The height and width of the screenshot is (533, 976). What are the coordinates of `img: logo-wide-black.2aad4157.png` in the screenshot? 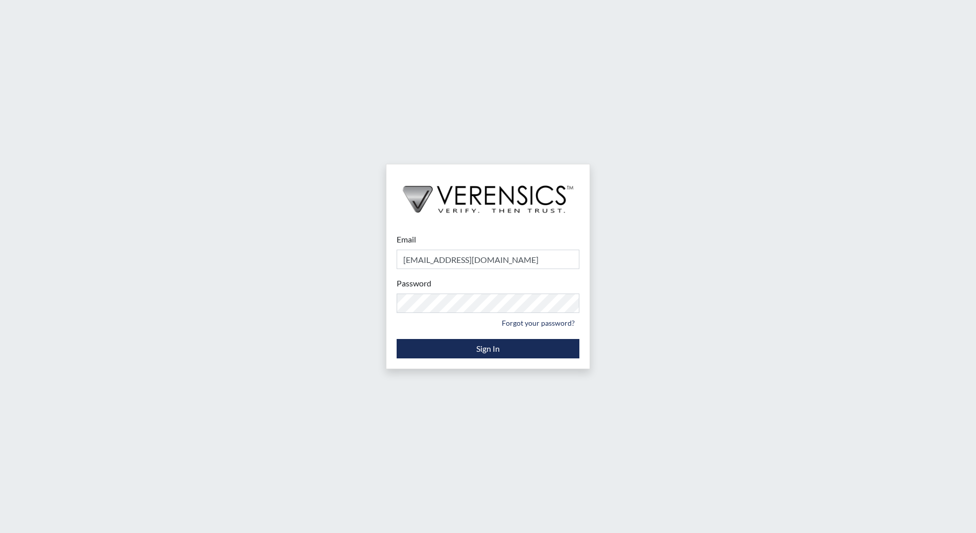 It's located at (488, 194).